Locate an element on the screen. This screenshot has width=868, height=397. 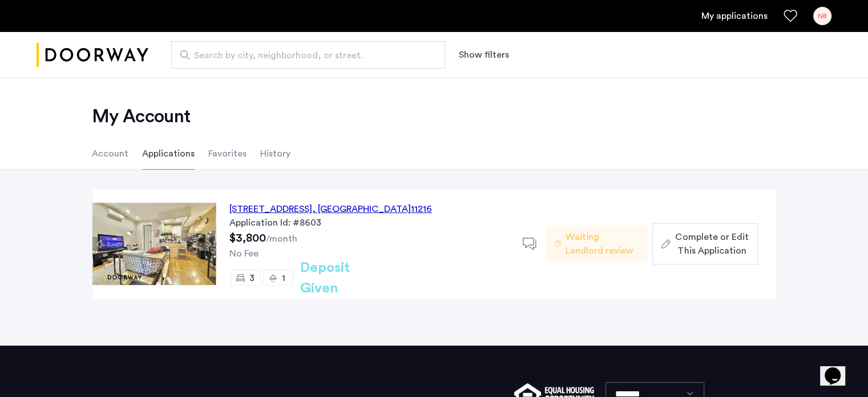
a: Cazamio logo is located at coordinates (92, 55).